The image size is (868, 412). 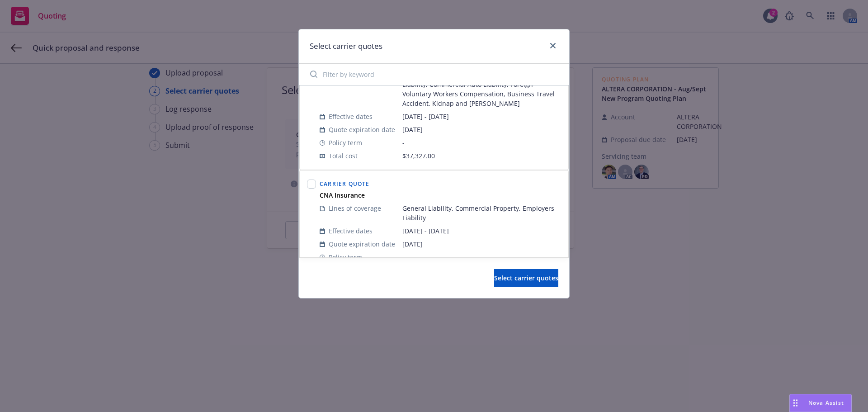 What do you see at coordinates (820, 403) in the screenshot?
I see `button: Nova Assist` at bounding box center [820, 403].